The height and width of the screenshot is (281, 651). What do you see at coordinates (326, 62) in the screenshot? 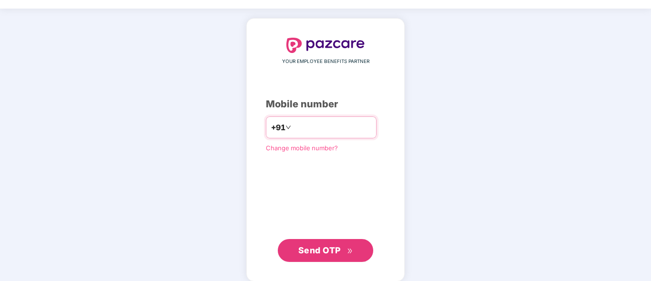
I see `span: YOUR EMPLOYEE BENEFITS PARTNER` at bounding box center [326, 62].